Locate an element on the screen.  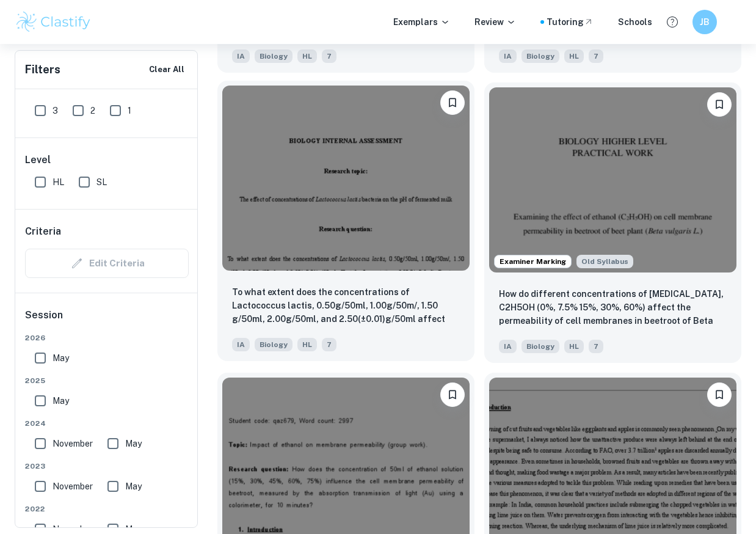
img: Biology IA example thumbnail: To what extent does the concentrations o is located at coordinates (345, 179).